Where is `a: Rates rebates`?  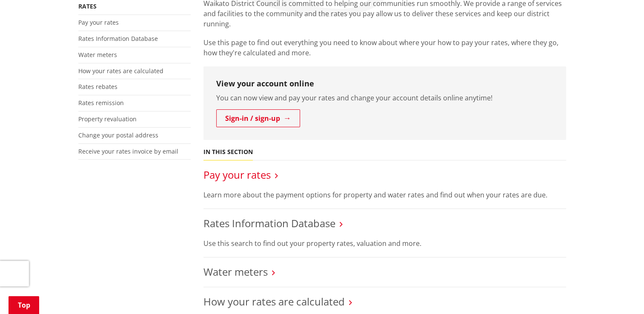 a: Rates rebates is located at coordinates (98, 87).